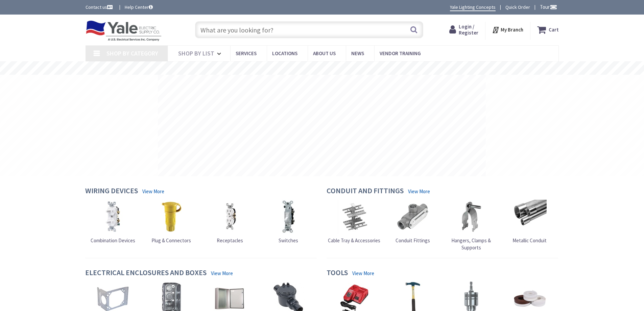 Image resolution: width=644 pixels, height=311 pixels. What do you see at coordinates (354, 240) in the screenshot?
I see `span: Cable Tray & Accessories` at bounding box center [354, 240].